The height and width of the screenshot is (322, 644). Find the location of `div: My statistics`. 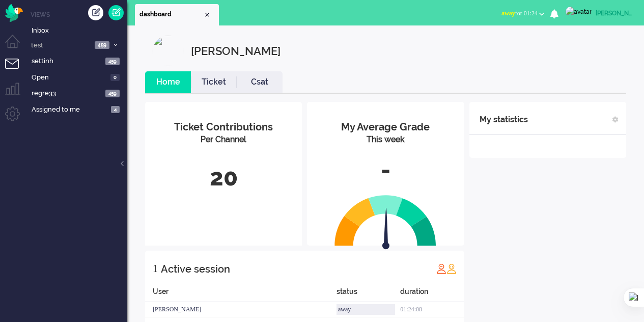

div: My statistics is located at coordinates (503, 119).